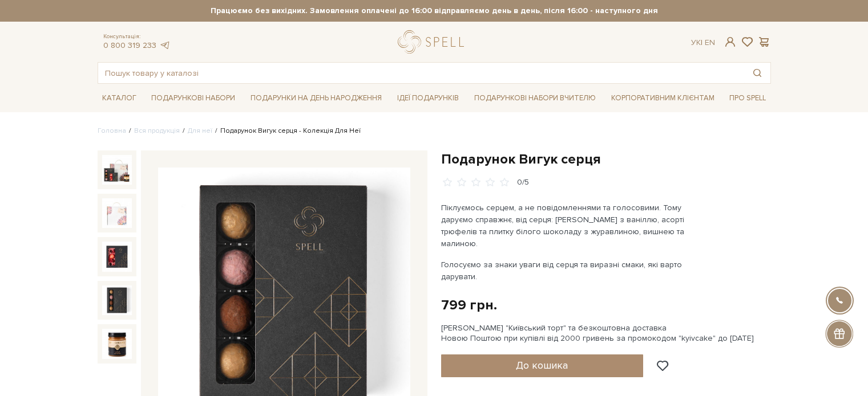 Image resolution: width=868 pixels, height=396 pixels. What do you see at coordinates (757, 73) in the screenshot?
I see `button: Пошук товару у каталозі` at bounding box center [757, 73].